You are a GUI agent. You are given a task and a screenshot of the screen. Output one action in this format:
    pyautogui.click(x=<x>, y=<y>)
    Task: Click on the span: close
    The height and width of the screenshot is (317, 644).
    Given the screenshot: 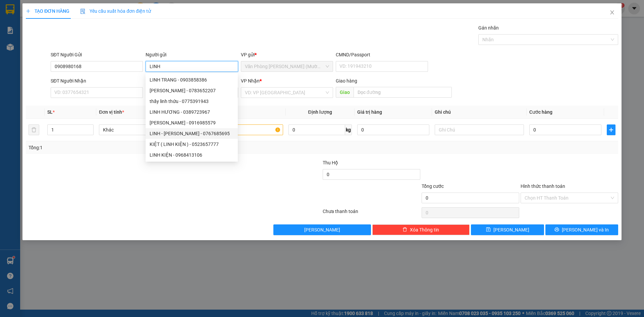 What is the action you would take?
    pyautogui.click(x=612, y=12)
    